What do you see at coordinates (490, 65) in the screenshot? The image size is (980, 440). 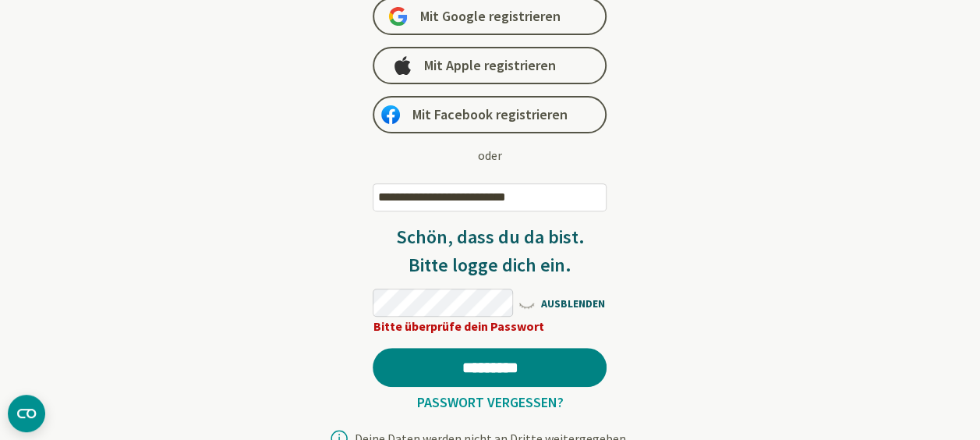 I see `span: Mit Apple registrieren` at bounding box center [490, 65].